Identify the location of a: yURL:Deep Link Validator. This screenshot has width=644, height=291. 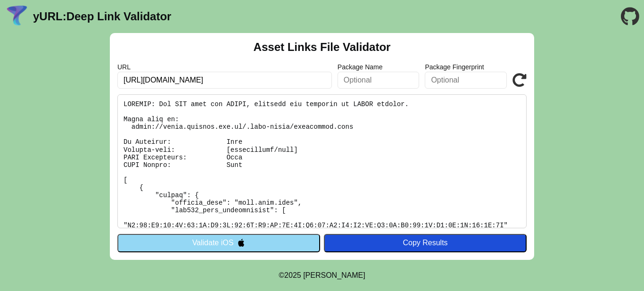
(102, 17).